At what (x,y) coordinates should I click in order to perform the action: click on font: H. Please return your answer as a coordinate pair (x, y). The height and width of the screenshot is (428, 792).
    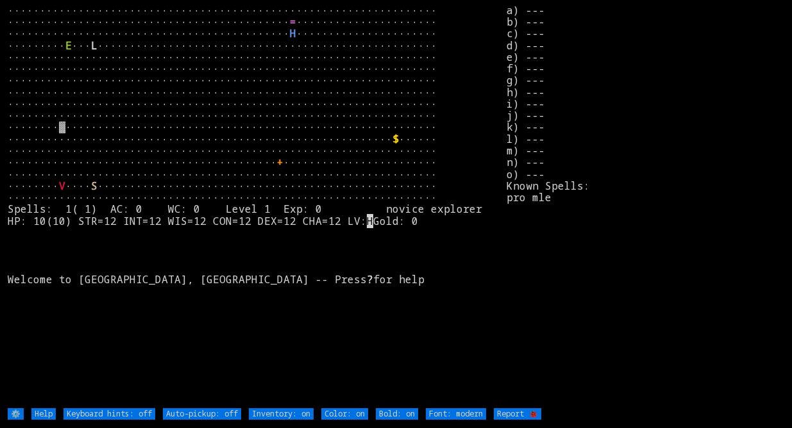
    Looking at the image, I should click on (293, 33).